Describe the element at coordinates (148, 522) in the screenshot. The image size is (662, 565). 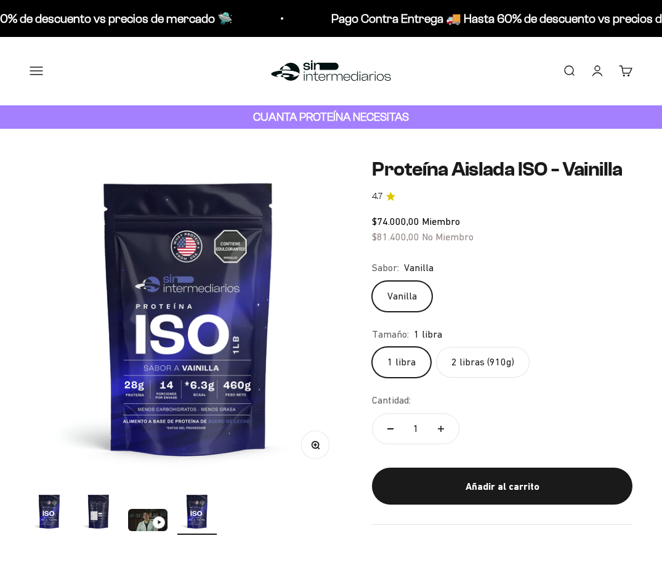
I see `button: Ir al artículo 3` at that location.